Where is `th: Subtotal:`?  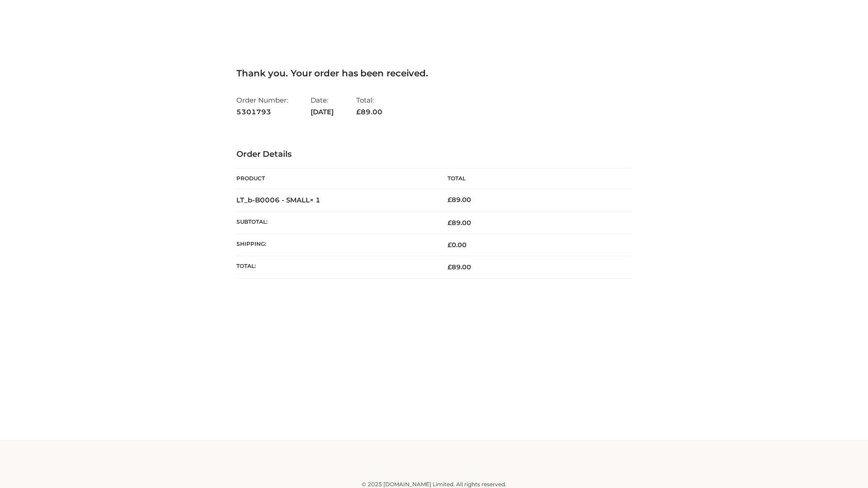
th: Subtotal: is located at coordinates (335, 223).